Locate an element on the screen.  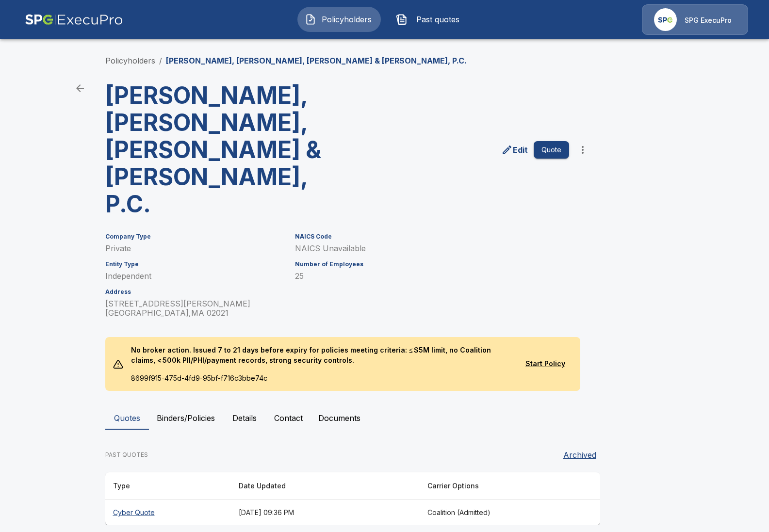
th: Carrier Options is located at coordinates (493, 486).